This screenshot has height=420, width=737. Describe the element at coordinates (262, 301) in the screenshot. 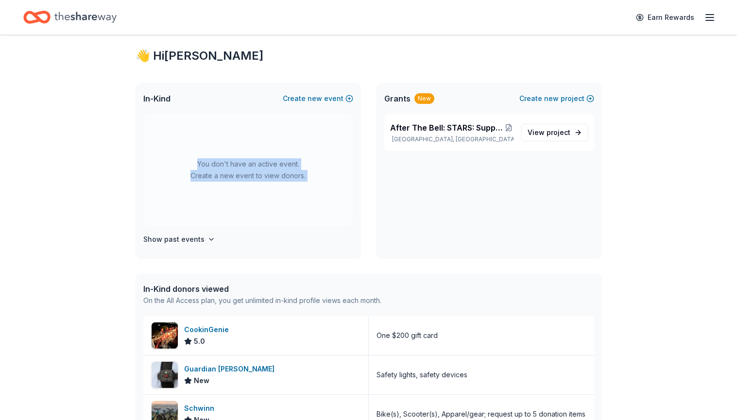

I see `div: On the All Access plan, you get unlimited in-kind profile views each month.` at that location.